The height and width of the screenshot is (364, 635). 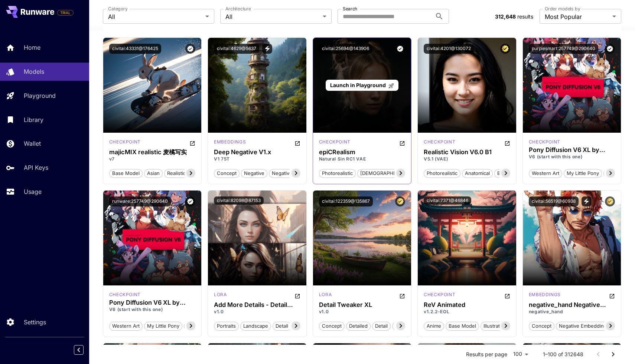 What do you see at coordinates (33, 192) in the screenshot?
I see `p: Usage` at bounding box center [33, 192].